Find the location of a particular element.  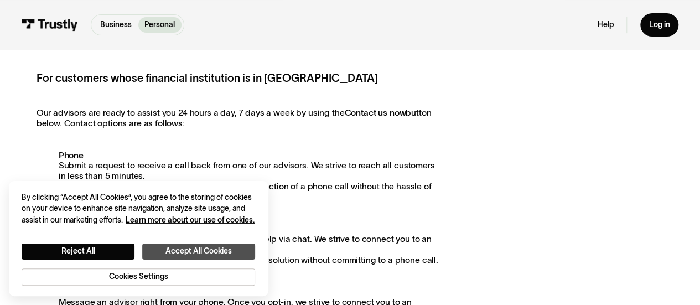

p: Submit a request to receive a call back from one of our advisors. We strive to reach all customer... is located at coordinates (239, 177).